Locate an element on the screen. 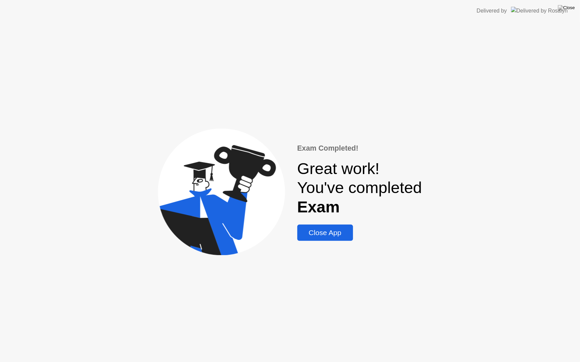 The width and height of the screenshot is (580, 362). b: Exam is located at coordinates (318, 207).